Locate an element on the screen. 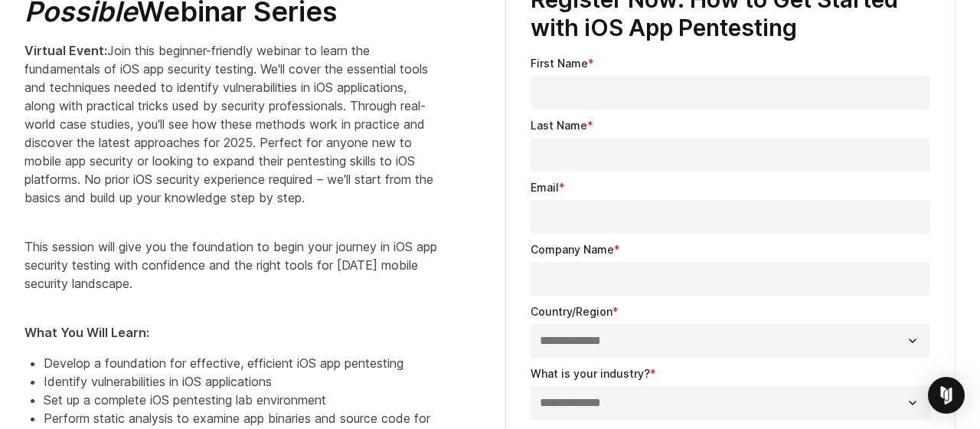 This screenshot has height=429, width=980. span: Company Name is located at coordinates (572, 249).